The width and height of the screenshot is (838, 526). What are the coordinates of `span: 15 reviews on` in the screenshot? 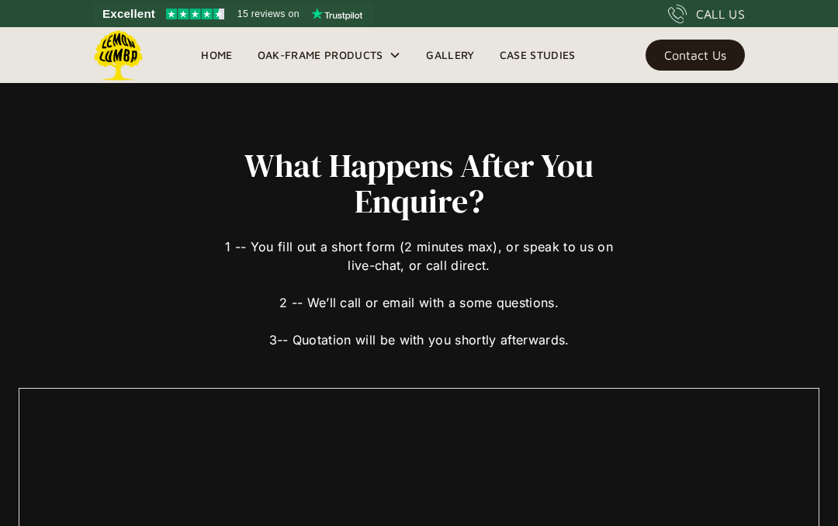 It's located at (269, 14).